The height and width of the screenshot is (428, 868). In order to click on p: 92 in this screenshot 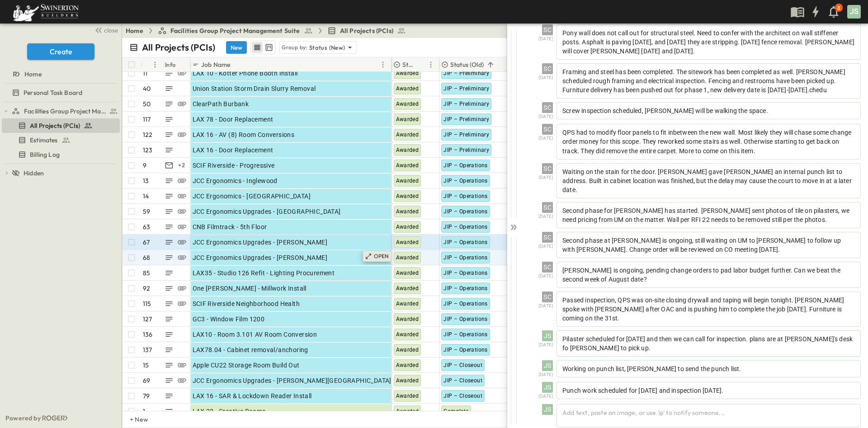, I will do `click(146, 288)`.